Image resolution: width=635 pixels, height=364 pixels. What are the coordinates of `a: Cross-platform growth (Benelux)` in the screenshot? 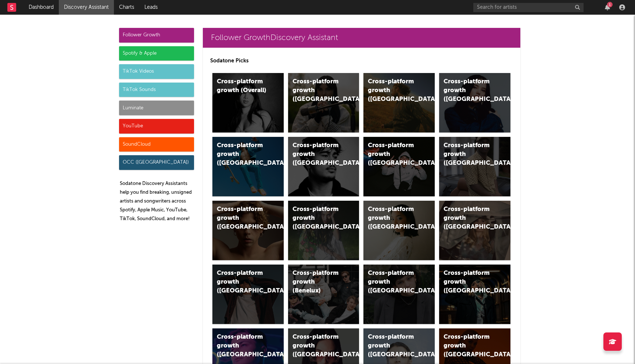 It's located at (324, 294).